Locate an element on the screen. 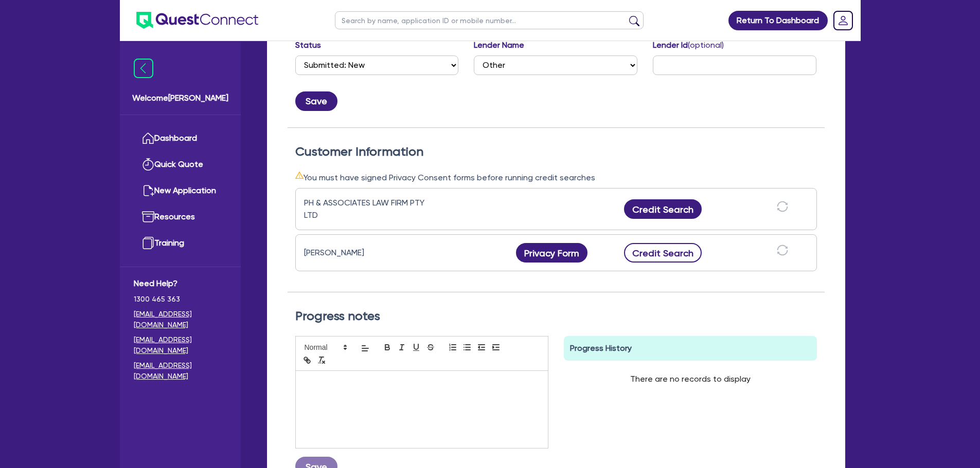 The width and height of the screenshot is (980, 468). img: quest-connect-logo-blue is located at coordinates (197, 20).